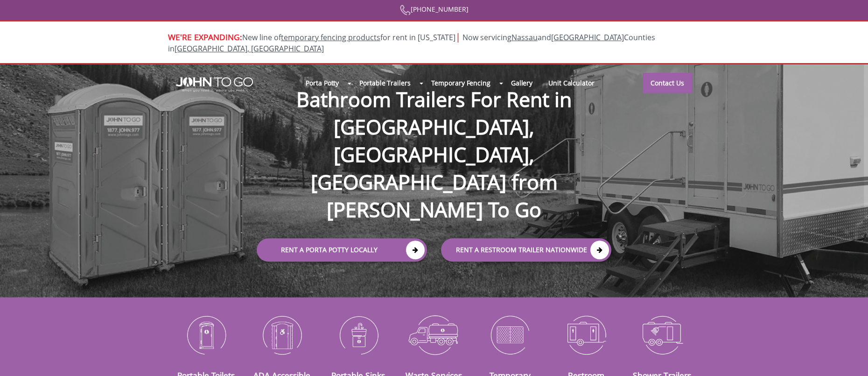 The height and width of the screenshot is (376, 868). I want to click on a: Temporary Fencing, so click(461, 83).